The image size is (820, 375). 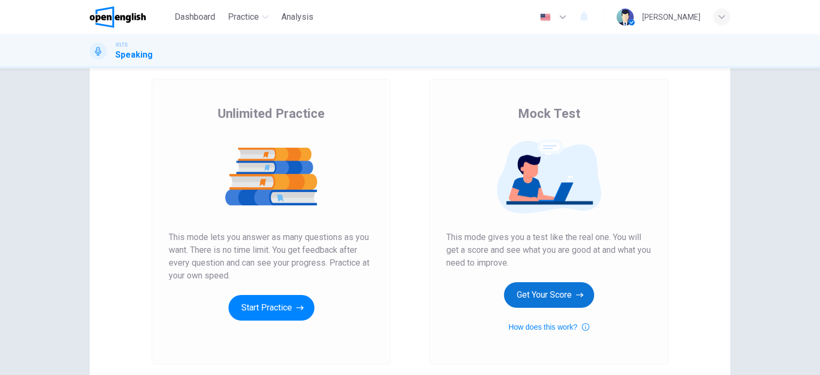 What do you see at coordinates (548, 250) in the screenshot?
I see `span: This mode gives you a test like the real one. You will get a score and see what you are good at a...` at bounding box center [548, 250].